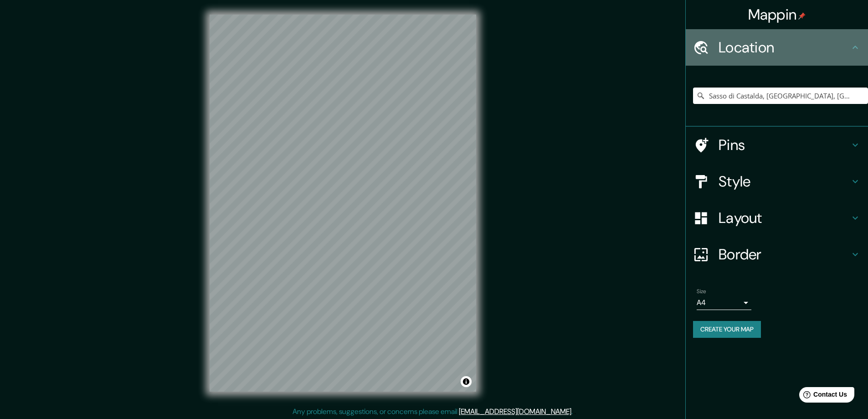 This screenshot has height=419, width=868. What do you see at coordinates (43, 11) in the screenshot?
I see `span: Contact Us` at bounding box center [43, 11].